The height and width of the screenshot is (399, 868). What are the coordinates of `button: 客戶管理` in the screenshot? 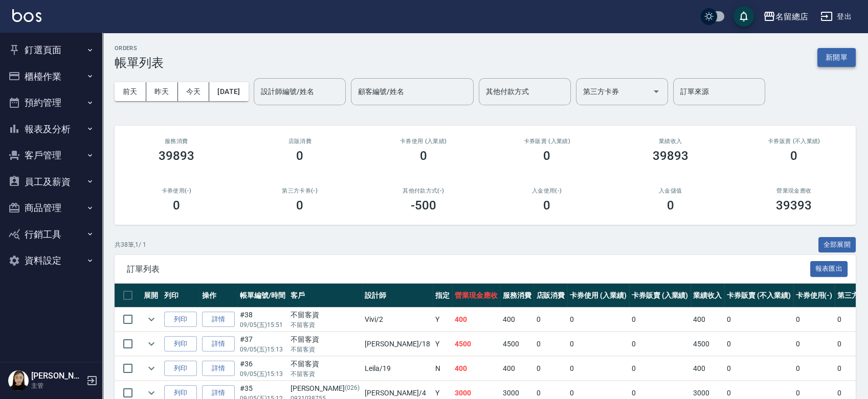 It's located at (51, 155).